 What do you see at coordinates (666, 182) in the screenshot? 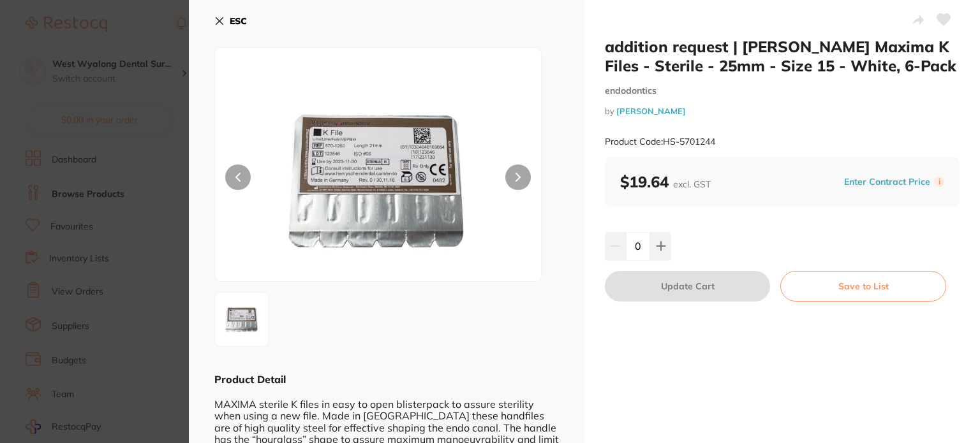
I see `b: $19.64` at bounding box center [666, 182].